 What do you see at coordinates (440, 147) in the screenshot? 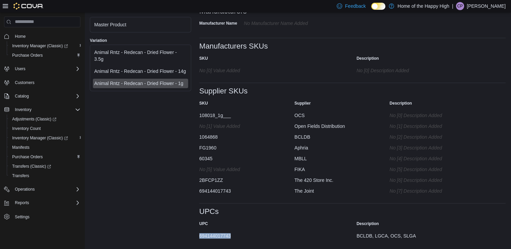
I see `div: No [3] description added` at bounding box center [440, 147].